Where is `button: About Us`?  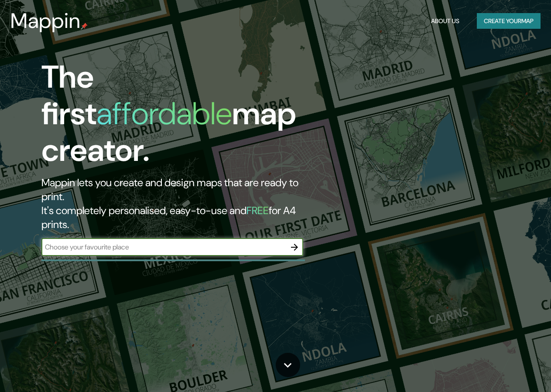
button: About Us is located at coordinates (445, 21).